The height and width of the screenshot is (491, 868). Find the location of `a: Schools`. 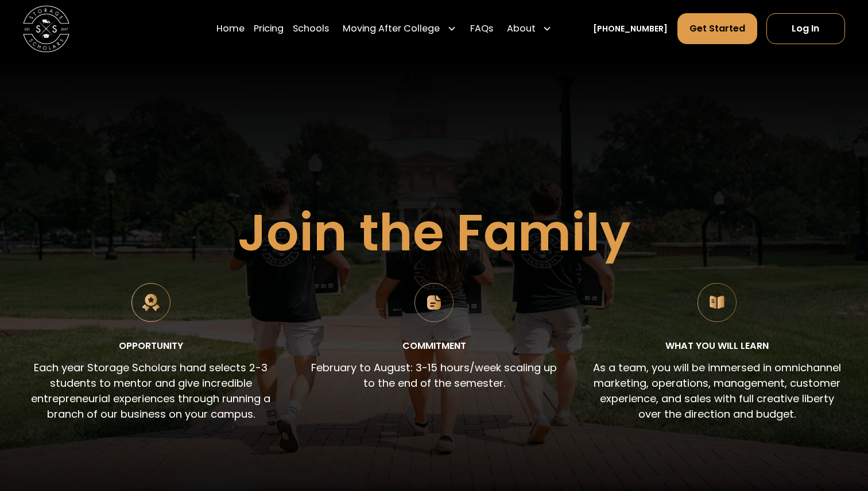

a: Schools is located at coordinates (310, 29).